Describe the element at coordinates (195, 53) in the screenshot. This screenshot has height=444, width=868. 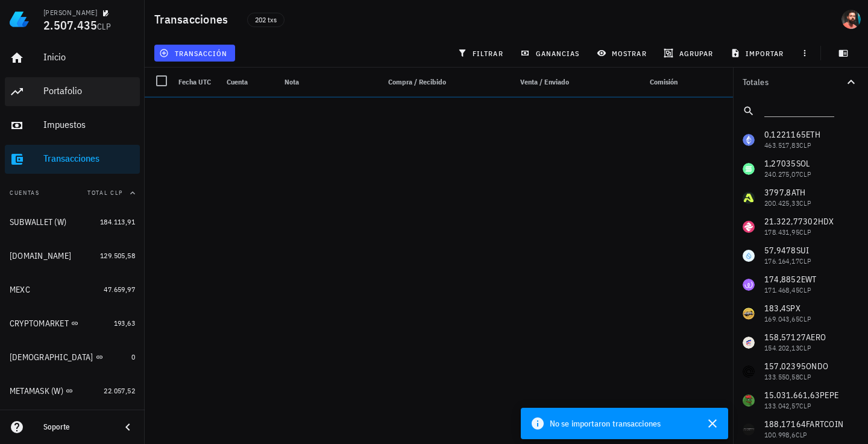
I see `button: transacción` at that location.